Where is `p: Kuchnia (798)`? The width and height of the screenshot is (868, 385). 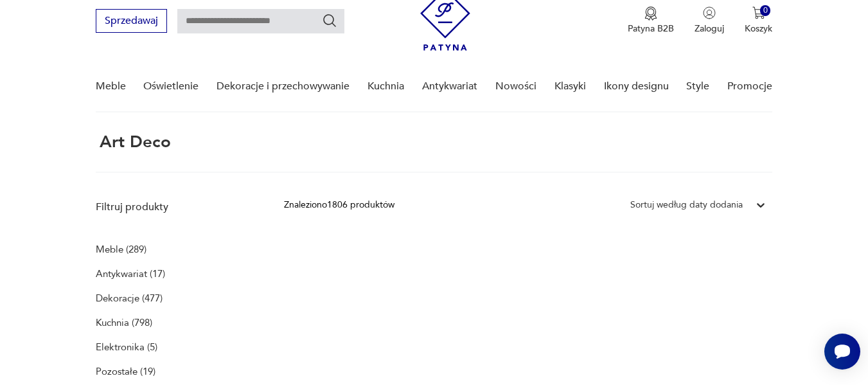
p: Kuchnia (798) is located at coordinates (124, 322).